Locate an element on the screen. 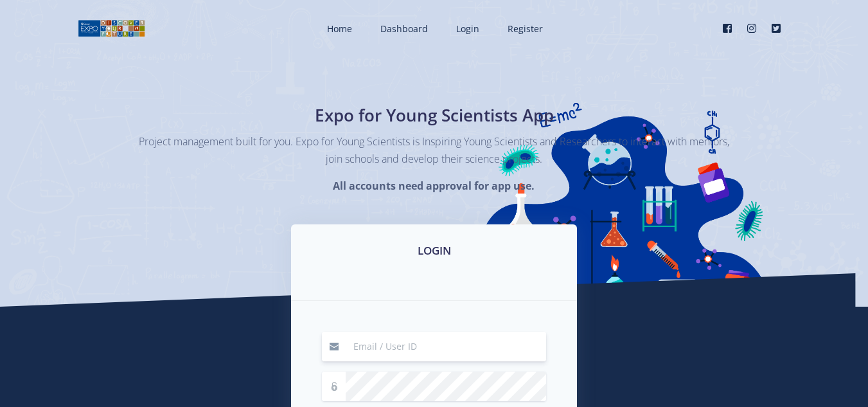 This screenshot has width=868, height=407. a: Register is located at coordinates (524, 28).